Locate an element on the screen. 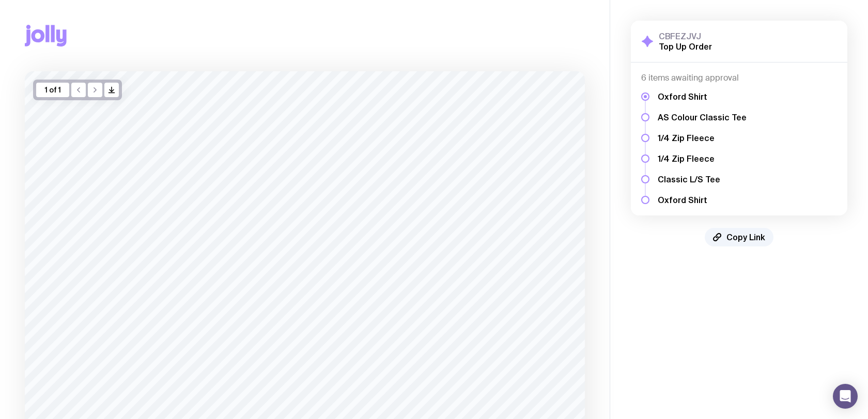 The width and height of the screenshot is (868, 419). h2: Top Up Order is located at coordinates (685, 47).